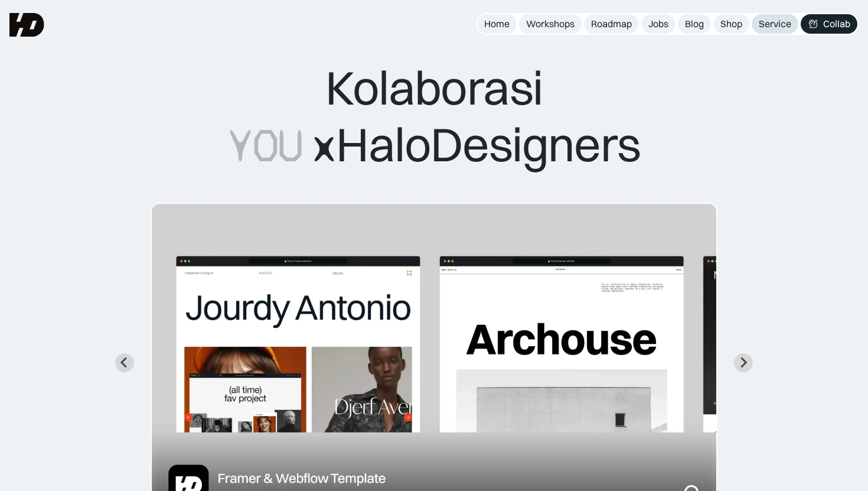 The height and width of the screenshot is (491, 868). What do you see at coordinates (497, 24) in the screenshot?
I see `a: Home` at bounding box center [497, 24].